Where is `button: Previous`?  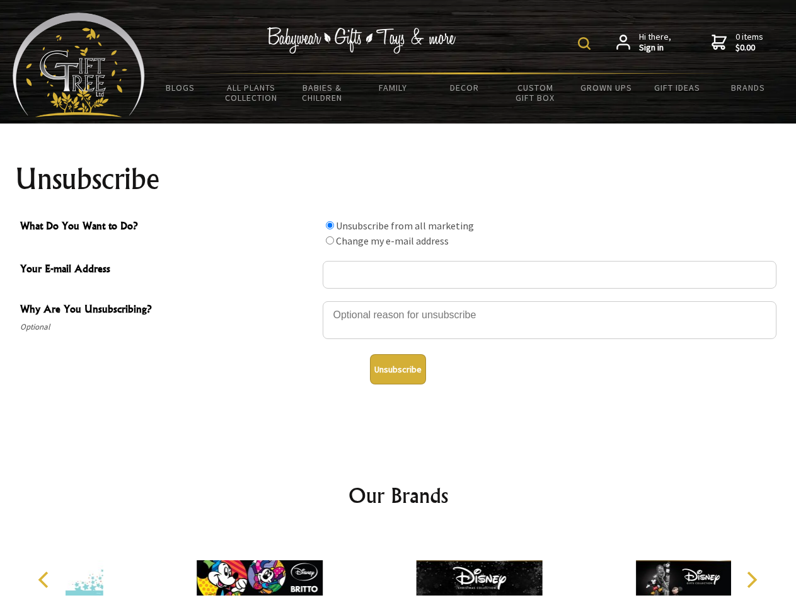
button: Previous is located at coordinates (45, 580).